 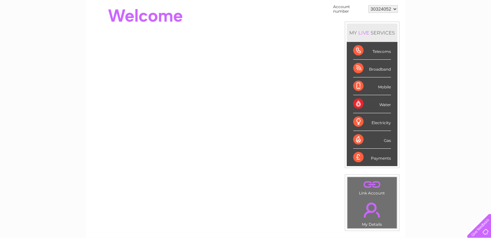 What do you see at coordinates (372, 187) in the screenshot?
I see `td: Link Account` at bounding box center [372, 187].